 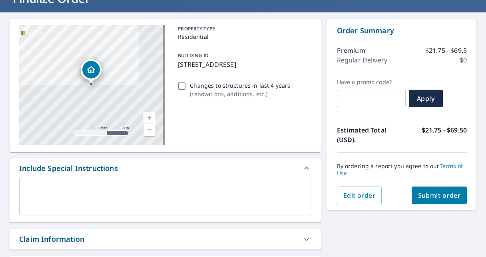 I want to click on p: PROPERTY TYPE, so click(x=243, y=29).